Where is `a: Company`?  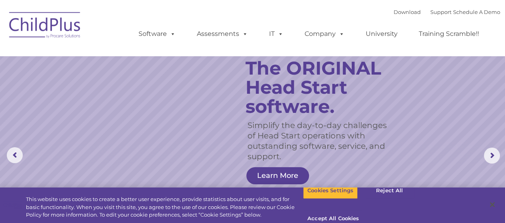
a: Company is located at coordinates (325, 34).